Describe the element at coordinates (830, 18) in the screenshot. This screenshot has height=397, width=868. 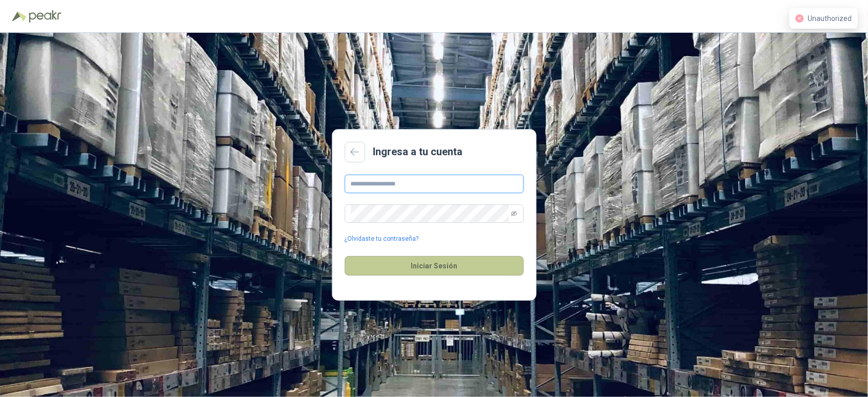
I see `span: Unauthorized` at that location.